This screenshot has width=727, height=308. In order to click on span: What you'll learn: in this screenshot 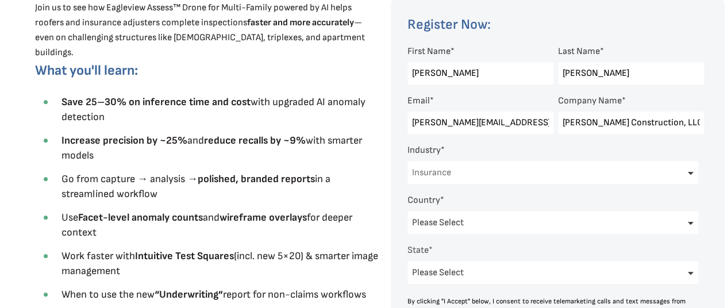, I will do `click(86, 70)`.